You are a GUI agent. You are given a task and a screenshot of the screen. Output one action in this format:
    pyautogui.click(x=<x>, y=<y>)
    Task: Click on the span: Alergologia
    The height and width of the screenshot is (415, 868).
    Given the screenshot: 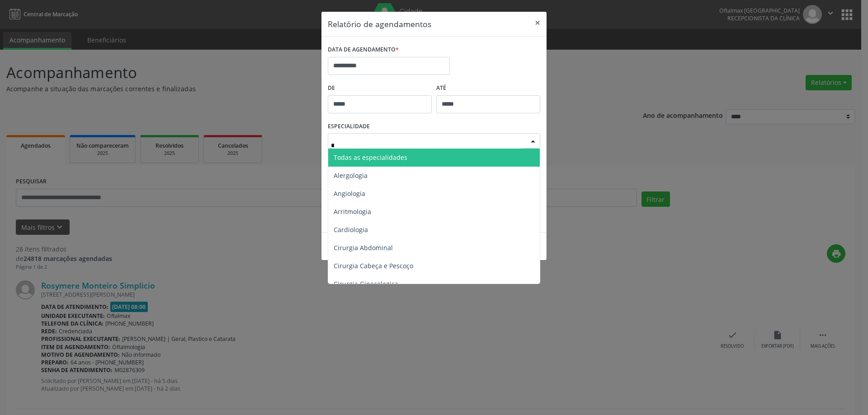 What is the action you would take?
    pyautogui.click(x=350, y=176)
    